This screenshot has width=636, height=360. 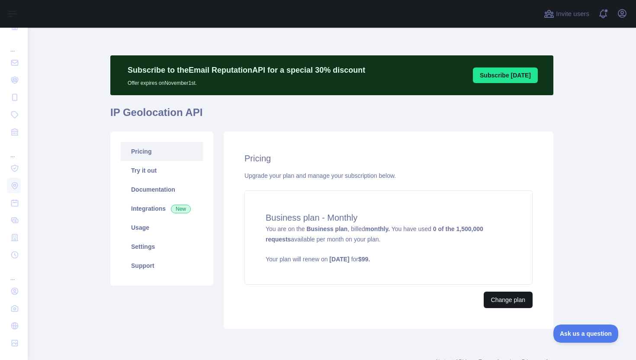 What do you see at coordinates (246, 81) in the screenshot?
I see `p: Offer expires on November 1st.` at bounding box center [246, 81].